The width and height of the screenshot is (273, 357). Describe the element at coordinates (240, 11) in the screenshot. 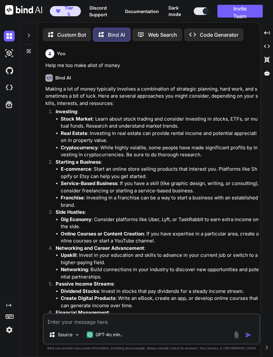

I see `button: Invite Team` at that location.